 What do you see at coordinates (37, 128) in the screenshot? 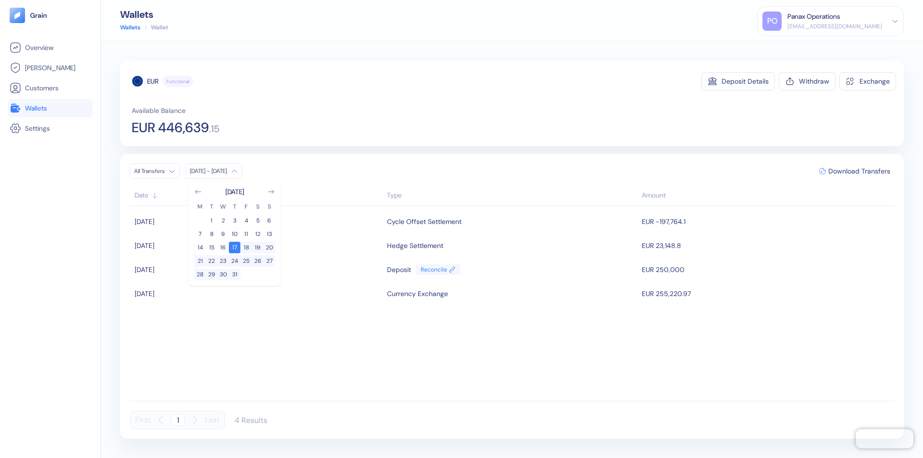
I see `span: Settings` at bounding box center [37, 128].